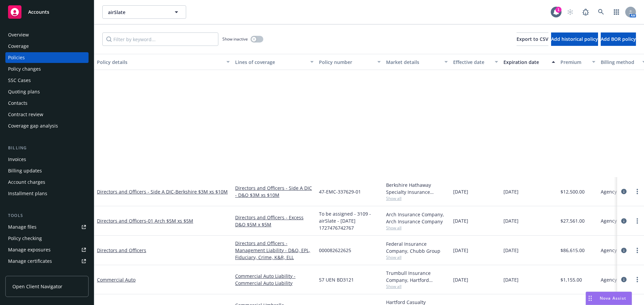  I want to click on a: Billing updates, so click(47, 171).